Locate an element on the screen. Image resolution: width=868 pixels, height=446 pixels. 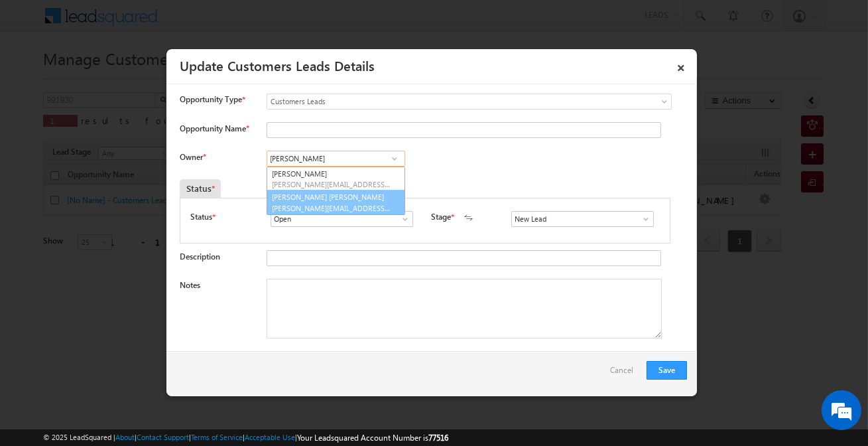
label: Owner is located at coordinates (193, 156).